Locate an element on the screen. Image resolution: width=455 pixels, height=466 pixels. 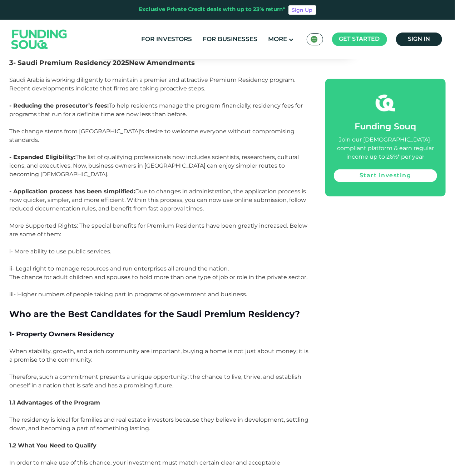
a: Sign in is located at coordinates (418, 39).